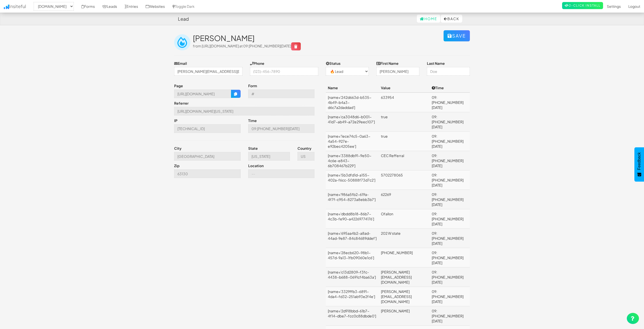  Describe the element at coordinates (352, 141) in the screenshot. I see `td: [name='1ece74c5-0a63-4a54-927e-e92bec4205ee']` at that location.